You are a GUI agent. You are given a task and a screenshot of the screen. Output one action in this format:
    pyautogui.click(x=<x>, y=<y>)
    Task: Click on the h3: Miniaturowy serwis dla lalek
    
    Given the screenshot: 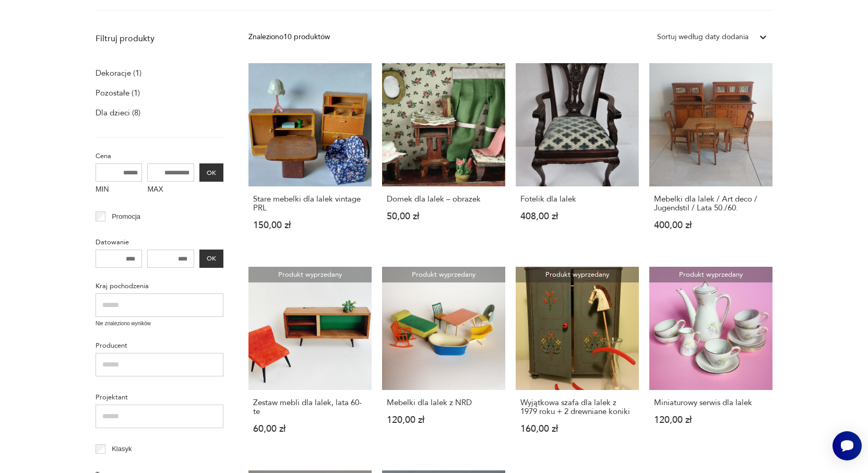 What is the action you would take?
    pyautogui.click(x=711, y=403)
    